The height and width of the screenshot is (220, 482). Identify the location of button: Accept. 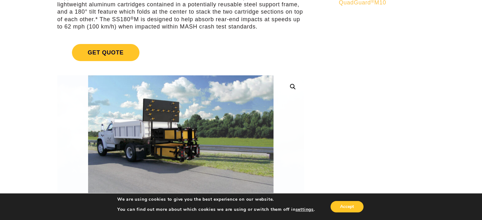
(347, 207).